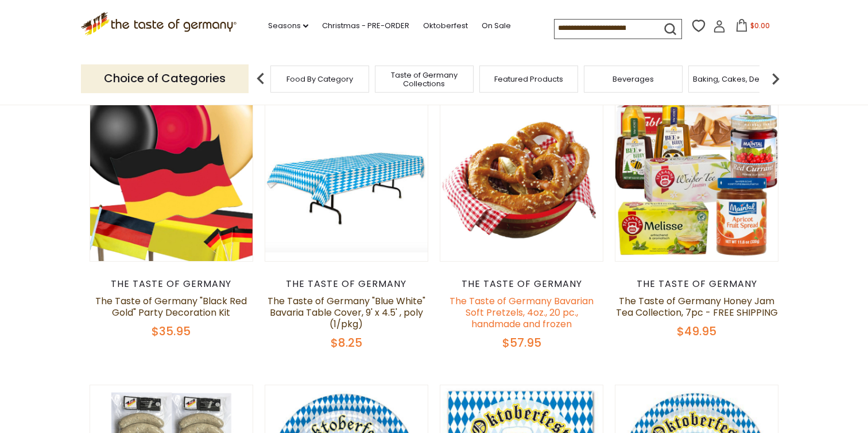 The image size is (868, 433). What do you see at coordinates (738, 79) in the screenshot?
I see `a: Baking, Cakes, Desserts` at bounding box center [738, 79].